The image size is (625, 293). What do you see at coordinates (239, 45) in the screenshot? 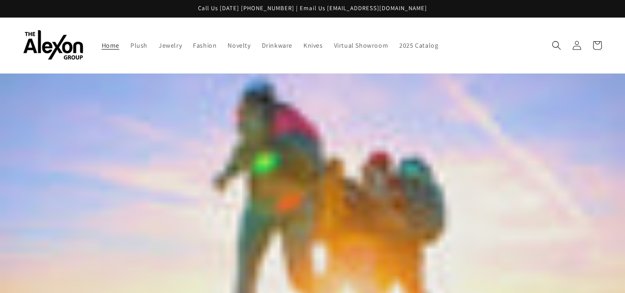
I see `a: Novelty` at bounding box center [239, 45].